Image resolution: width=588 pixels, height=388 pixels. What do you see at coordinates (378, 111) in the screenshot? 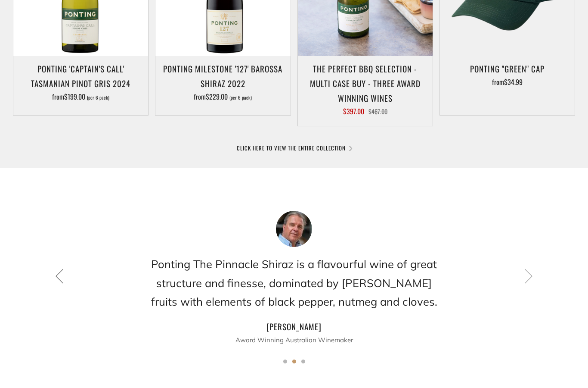
I see `span: $467.00` at bounding box center [378, 111].